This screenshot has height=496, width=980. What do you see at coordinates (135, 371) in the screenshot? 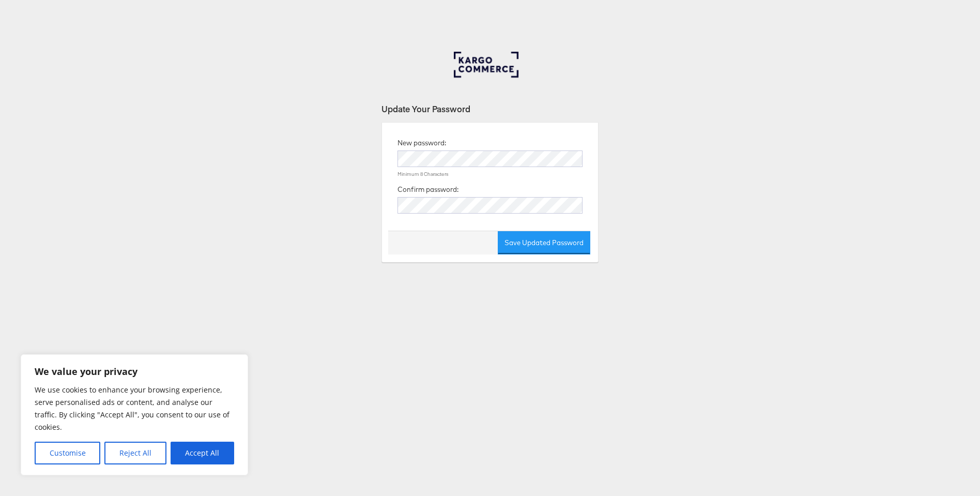
I see `p: We value your privacy` at bounding box center [135, 371].